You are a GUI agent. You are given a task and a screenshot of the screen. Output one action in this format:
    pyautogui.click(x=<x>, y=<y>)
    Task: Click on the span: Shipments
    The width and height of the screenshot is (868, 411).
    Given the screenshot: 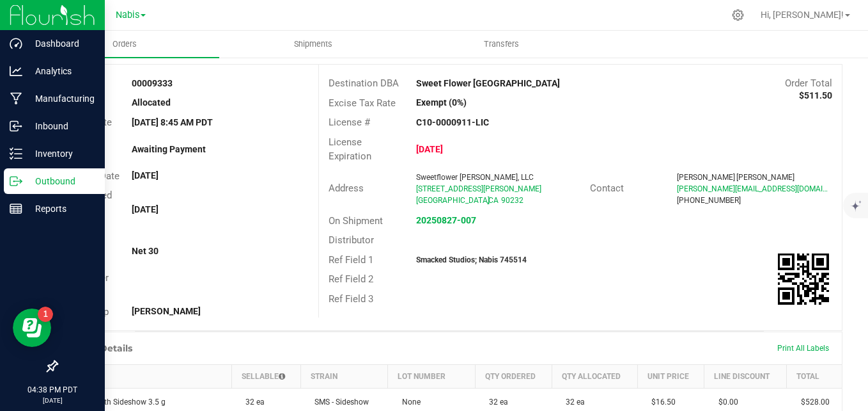 What is the action you would take?
    pyautogui.click(x=313, y=44)
    